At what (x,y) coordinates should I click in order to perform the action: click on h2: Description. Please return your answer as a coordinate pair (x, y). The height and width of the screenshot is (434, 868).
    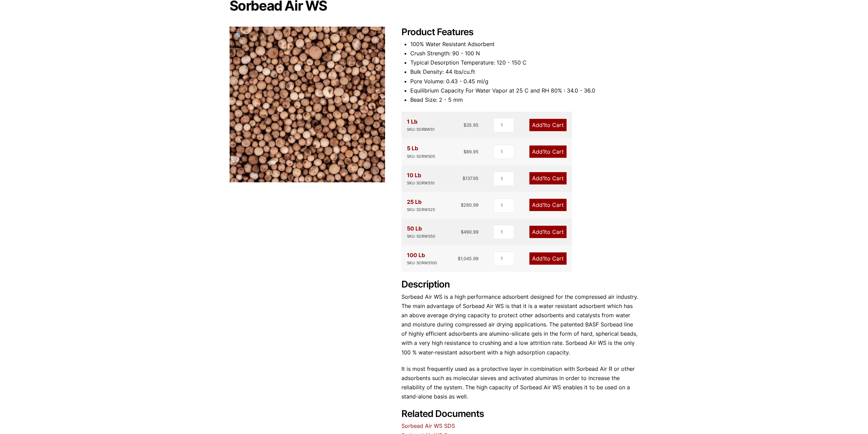
    Looking at the image, I should click on (520, 284).